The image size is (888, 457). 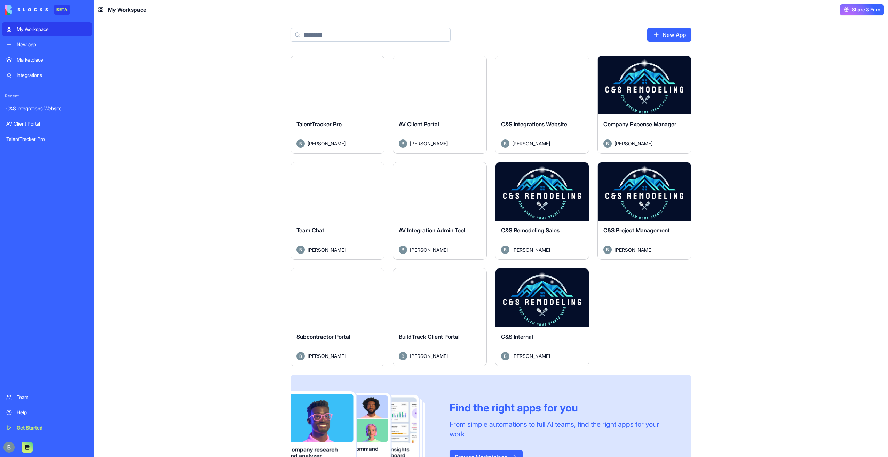 I want to click on button: Share & Earn, so click(x=862, y=10).